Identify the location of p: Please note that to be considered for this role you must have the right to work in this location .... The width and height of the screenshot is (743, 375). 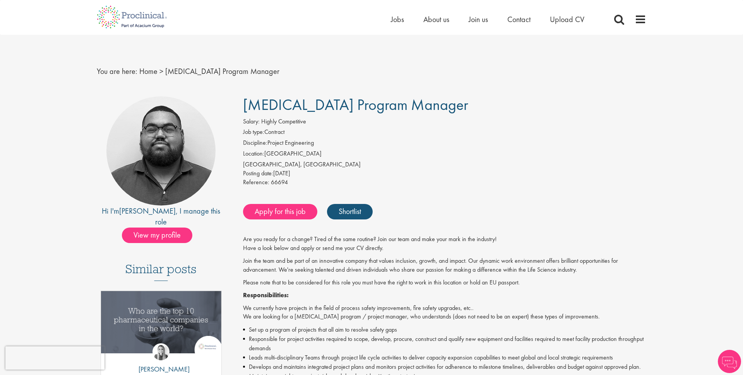
(445, 282).